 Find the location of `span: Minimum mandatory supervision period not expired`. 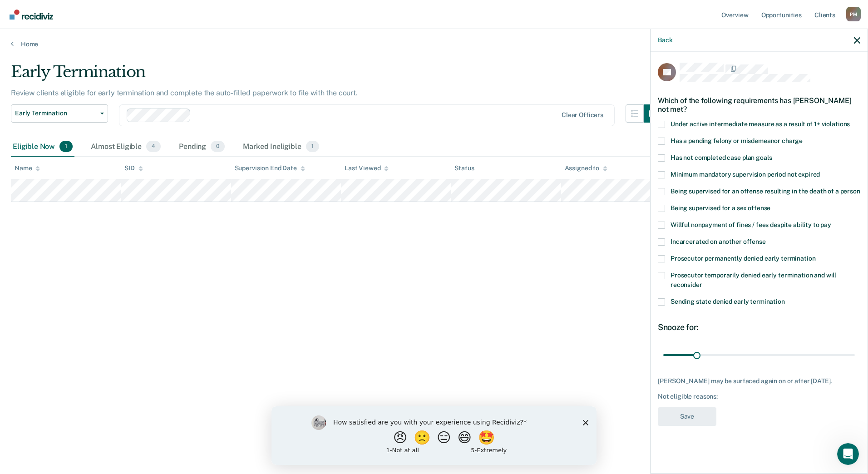

span: Minimum mandatory supervision period not expired is located at coordinates (745, 175).